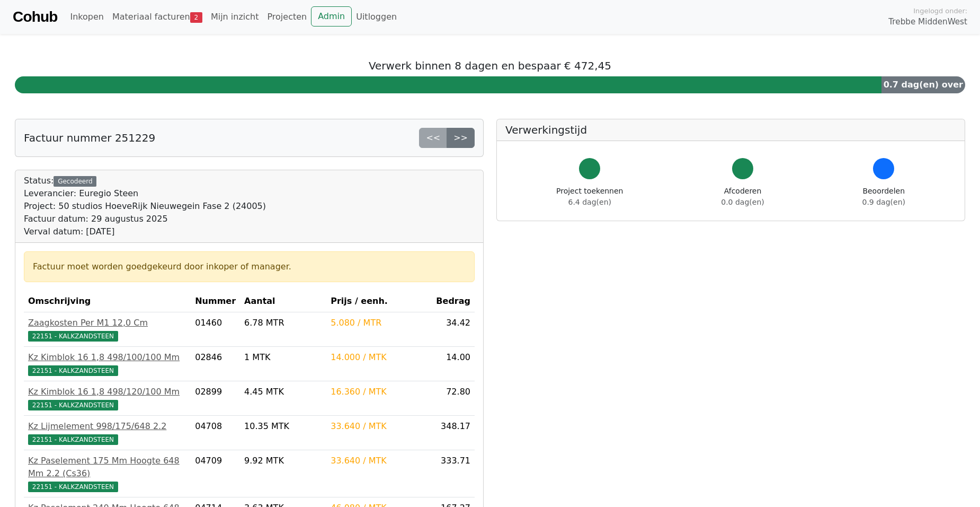 This screenshot has height=507, width=980. Describe the element at coordinates (283, 323) in the screenshot. I see `div: 6.78 MTR` at that location.